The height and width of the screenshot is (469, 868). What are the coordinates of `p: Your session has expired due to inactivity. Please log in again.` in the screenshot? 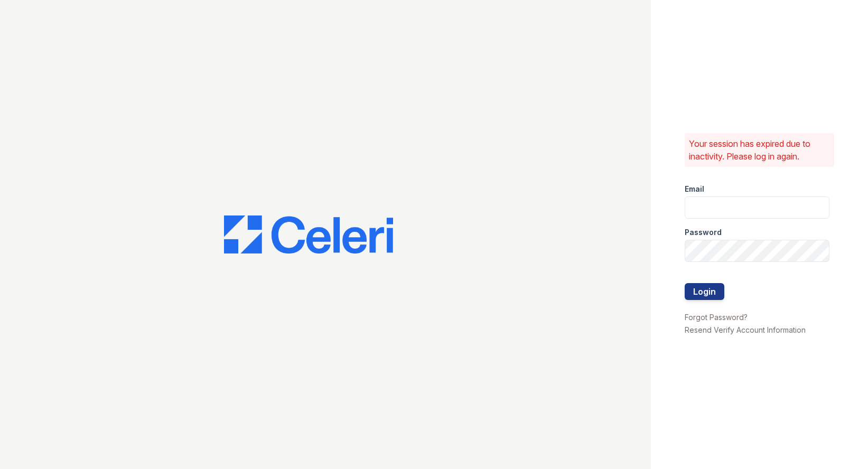 It's located at (759, 150).